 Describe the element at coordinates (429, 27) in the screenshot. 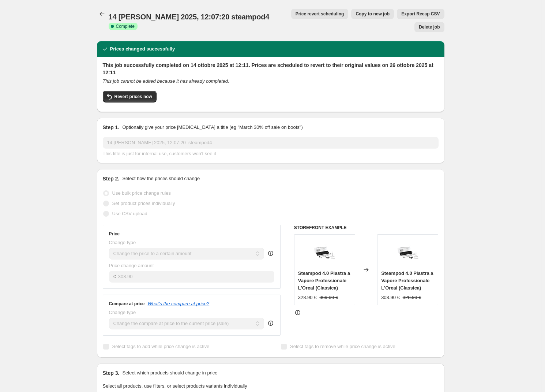

I see `button: Delete job` at that location.